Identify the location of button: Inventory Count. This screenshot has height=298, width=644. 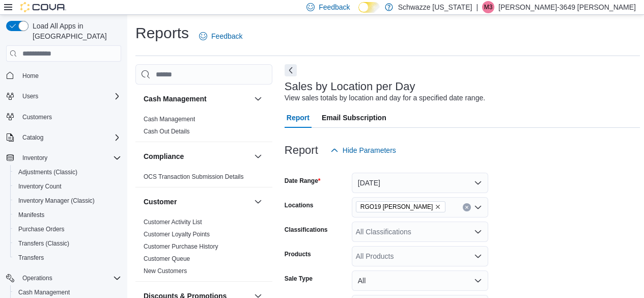
(67, 187).